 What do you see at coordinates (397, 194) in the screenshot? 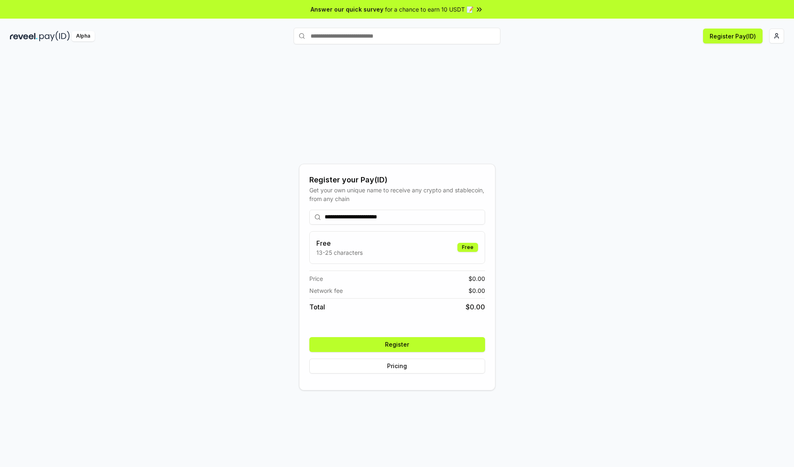
I see `div: Get your own unique name to receive any crypto and stablecoin, from any chain` at bounding box center [397, 194].